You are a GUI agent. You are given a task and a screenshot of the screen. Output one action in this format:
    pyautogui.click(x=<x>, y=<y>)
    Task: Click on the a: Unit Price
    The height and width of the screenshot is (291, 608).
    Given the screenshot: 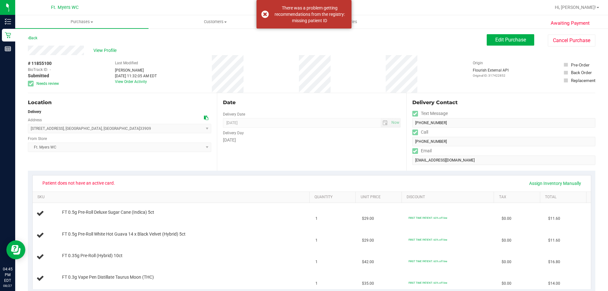 What is the action you would take?
    pyautogui.click(x=380, y=197)
    